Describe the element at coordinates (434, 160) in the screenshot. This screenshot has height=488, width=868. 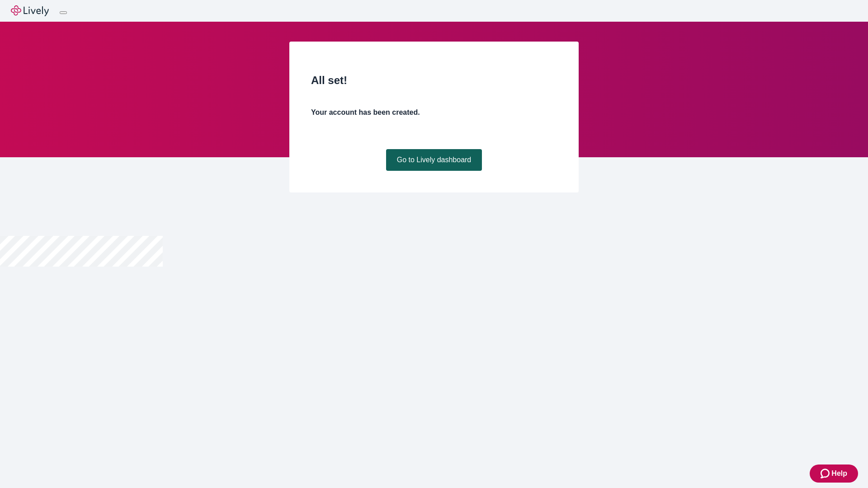
I see `a: Go to Lively dashboard` at that location.